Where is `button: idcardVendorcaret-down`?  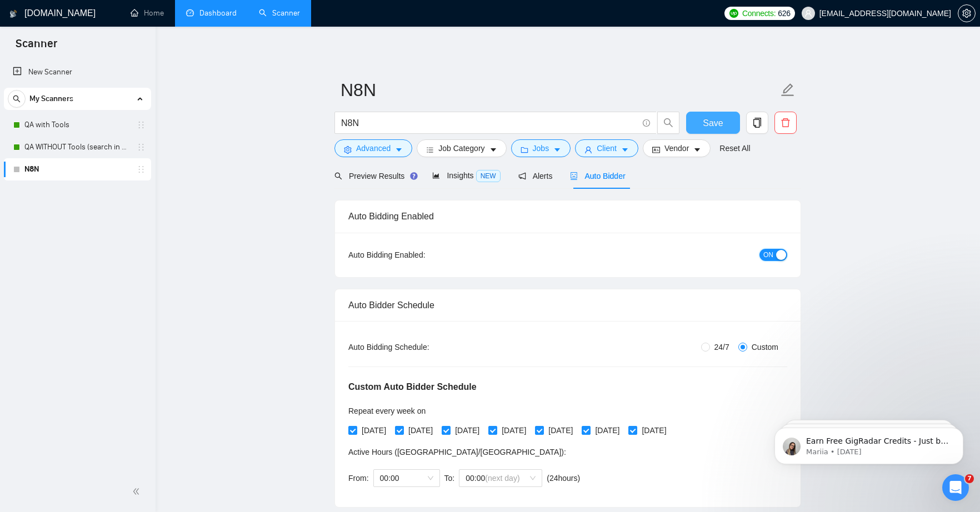
button: idcardVendorcaret-down is located at coordinates (676, 148).